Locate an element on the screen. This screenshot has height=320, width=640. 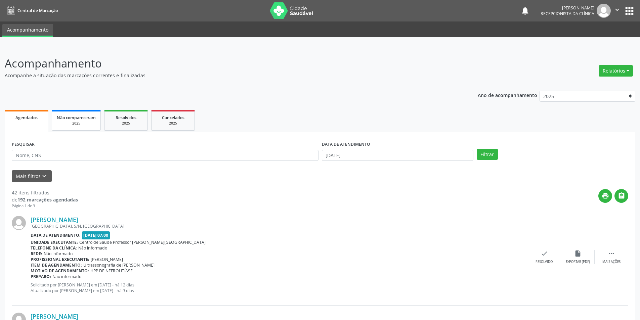
span: Agendados is located at coordinates (27, 118).